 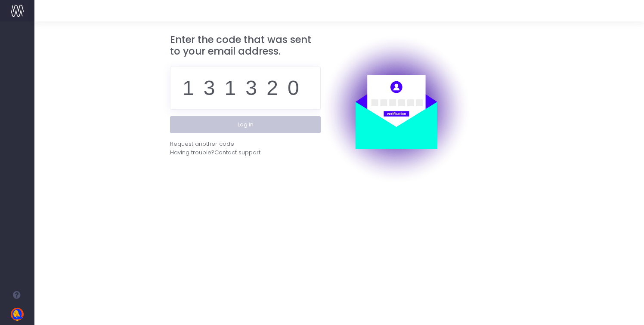 I want to click on div: Request another code, so click(x=202, y=144).